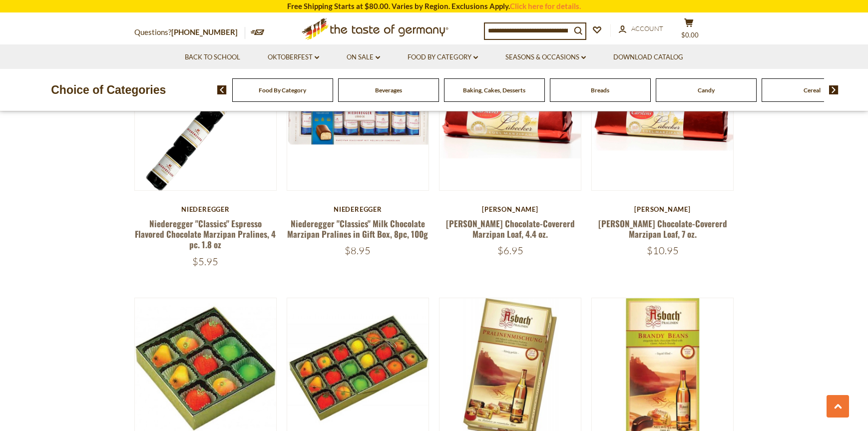  Describe the element at coordinates (600, 90) in the screenshot. I see `a: Breads` at that location.